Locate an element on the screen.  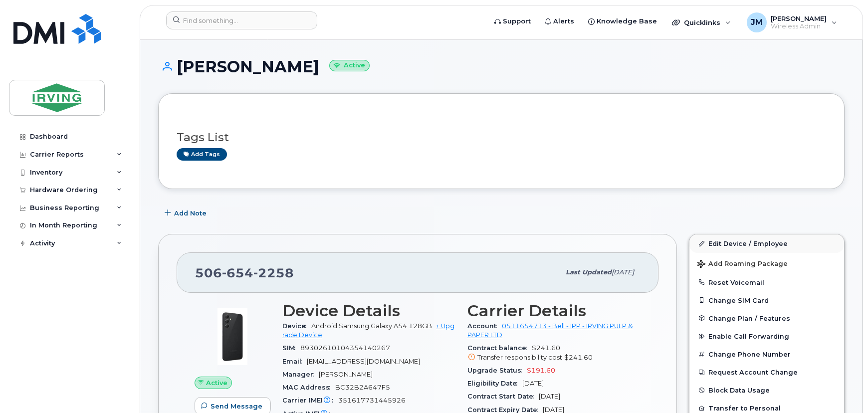
span: Contract Start Date is located at coordinates (502, 396).